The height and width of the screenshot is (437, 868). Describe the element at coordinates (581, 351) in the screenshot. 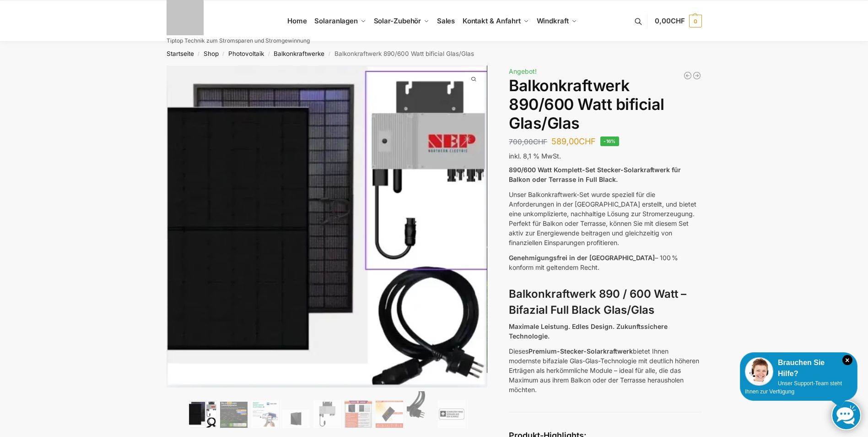

I see `strong: Premium-Stecker-Solarkraftwerk` at that location.